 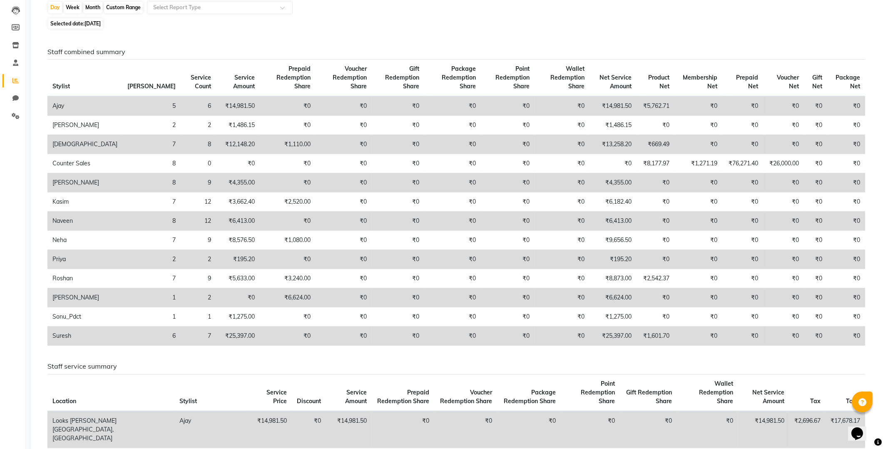 What do you see at coordinates (288, 144) in the screenshot?
I see `td: ₹1,110.00` at bounding box center [288, 144].